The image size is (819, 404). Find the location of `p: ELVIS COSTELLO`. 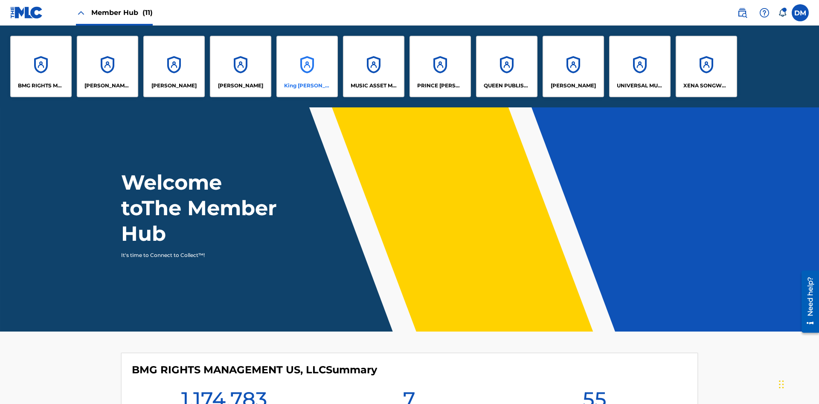

p: ELVIS COSTELLO is located at coordinates (174, 86).